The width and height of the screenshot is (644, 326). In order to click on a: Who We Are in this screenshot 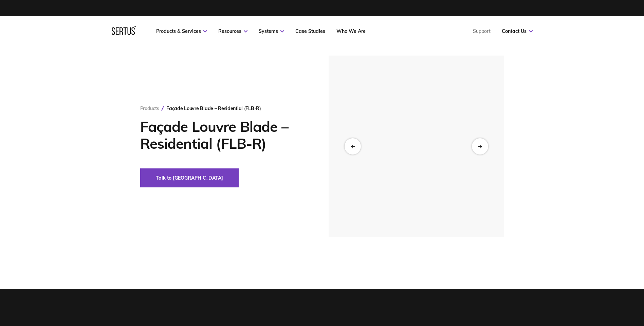, I will do `click(351, 31)`.